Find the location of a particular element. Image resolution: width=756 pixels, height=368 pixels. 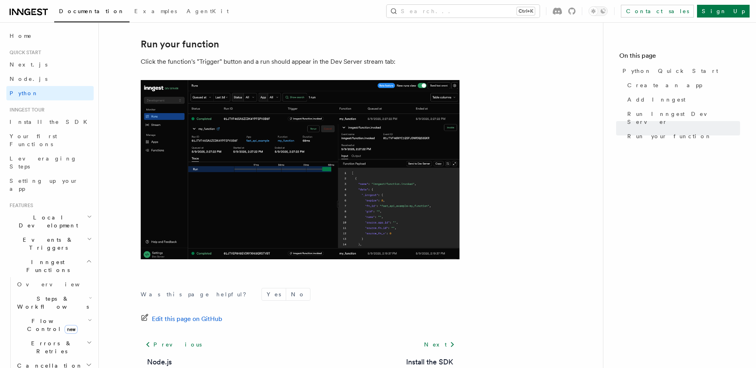

button: Toggle dark mode is located at coordinates (598, 11).